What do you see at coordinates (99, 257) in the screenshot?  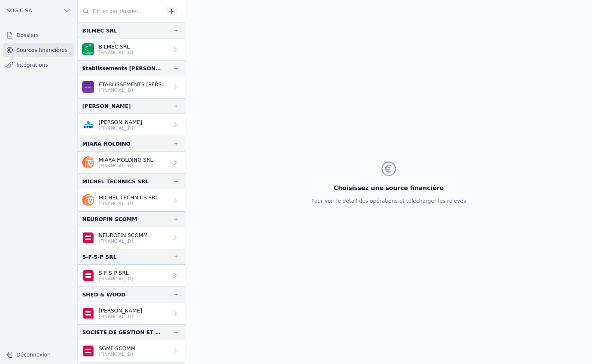 I see `div: S-F-S-P SRL` at bounding box center [99, 257].